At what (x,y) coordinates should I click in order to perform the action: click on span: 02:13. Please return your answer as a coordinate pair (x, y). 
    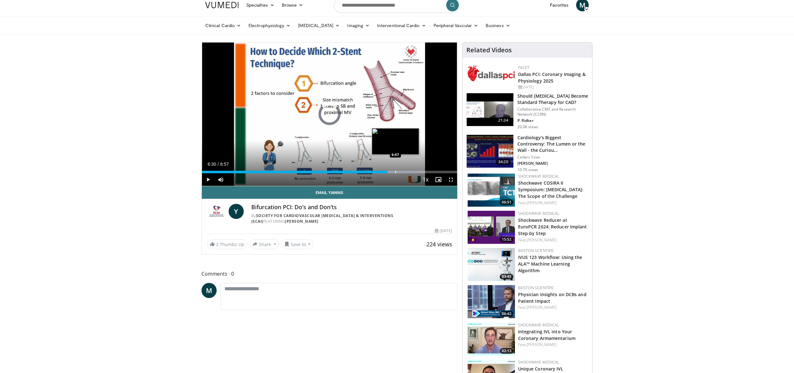
    Looking at the image, I should click on (506, 351).